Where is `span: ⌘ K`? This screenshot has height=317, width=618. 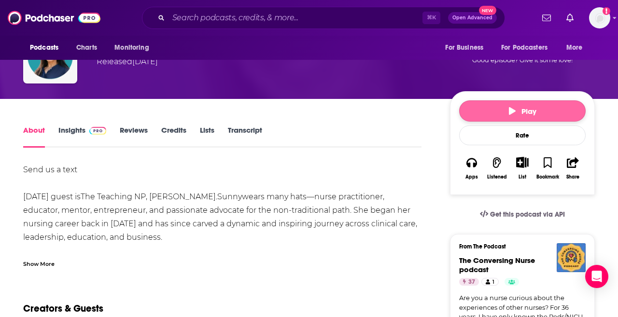
span: ⌘ K is located at coordinates (431, 18).